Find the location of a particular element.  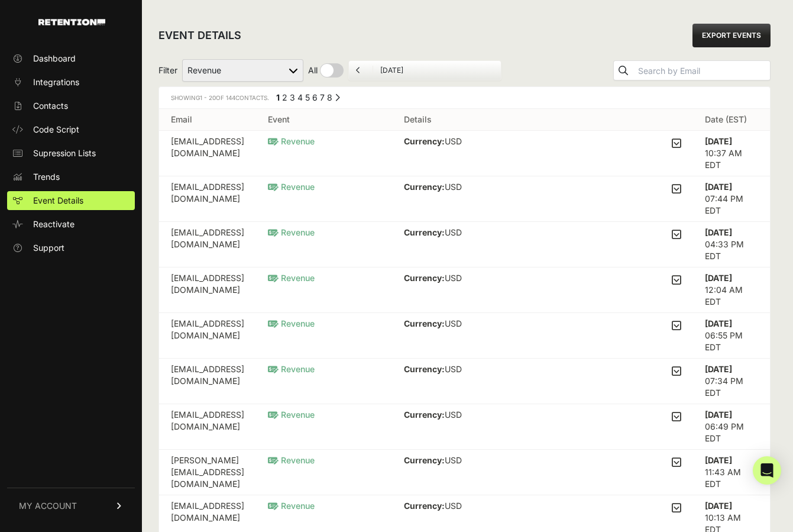

a: Page 8 is located at coordinates (330, 97).